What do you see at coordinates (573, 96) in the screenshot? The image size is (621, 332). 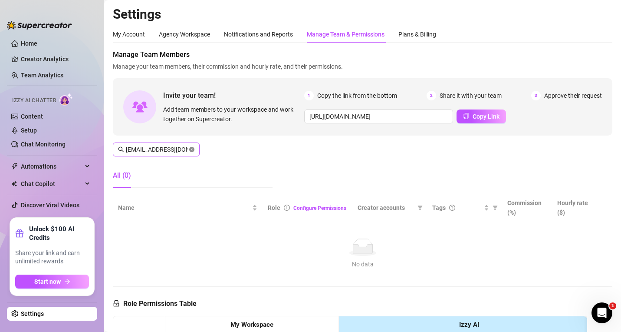 I see `span: Approve their request` at bounding box center [573, 96].